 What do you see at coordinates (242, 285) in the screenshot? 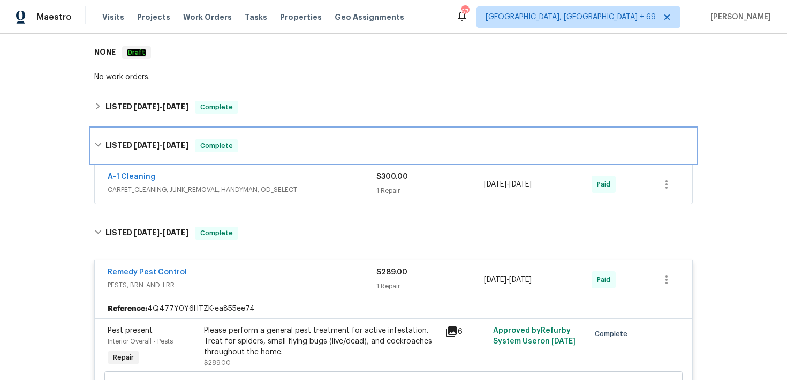
I see `span: PESTS, BRN_AND_LRR` at bounding box center [242, 285].